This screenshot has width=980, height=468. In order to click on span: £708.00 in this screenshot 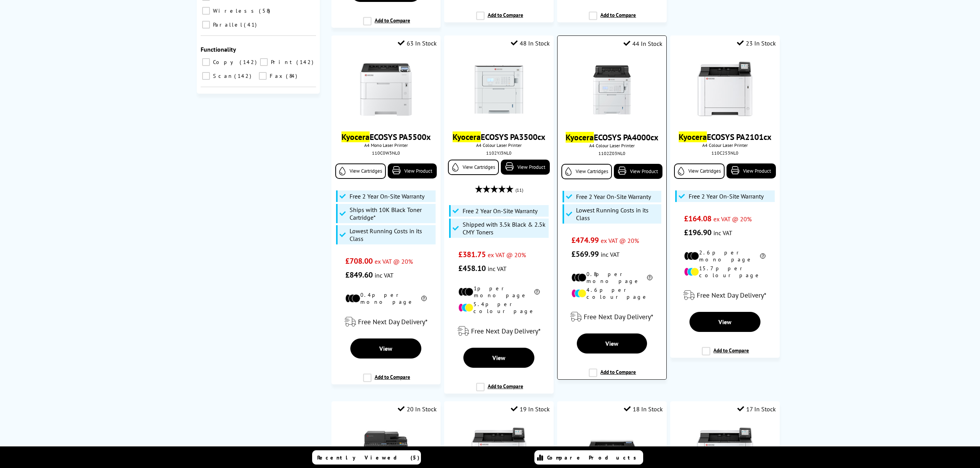, I will do `click(359, 261)`.